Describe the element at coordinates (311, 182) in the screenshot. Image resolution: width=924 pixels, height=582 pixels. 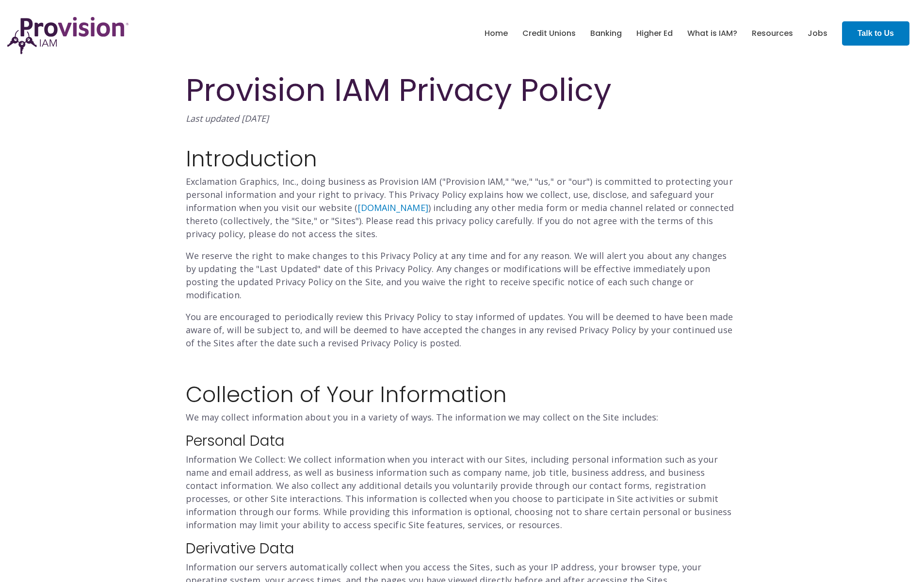
I see `span: Exclamation Graphics, Inc., doing business as Provision IAM` at that location.